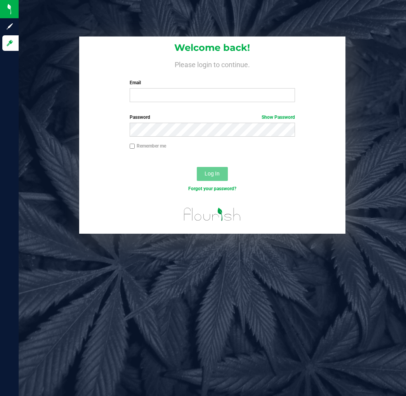 This screenshot has width=406, height=396. I want to click on label: Email, so click(212, 83).